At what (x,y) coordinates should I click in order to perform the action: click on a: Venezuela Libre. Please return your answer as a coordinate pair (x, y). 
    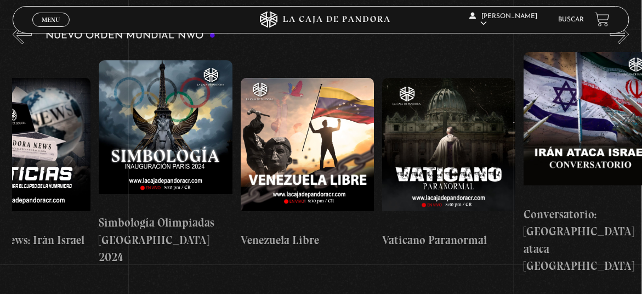
    Looking at the image, I should click on (307, 163).